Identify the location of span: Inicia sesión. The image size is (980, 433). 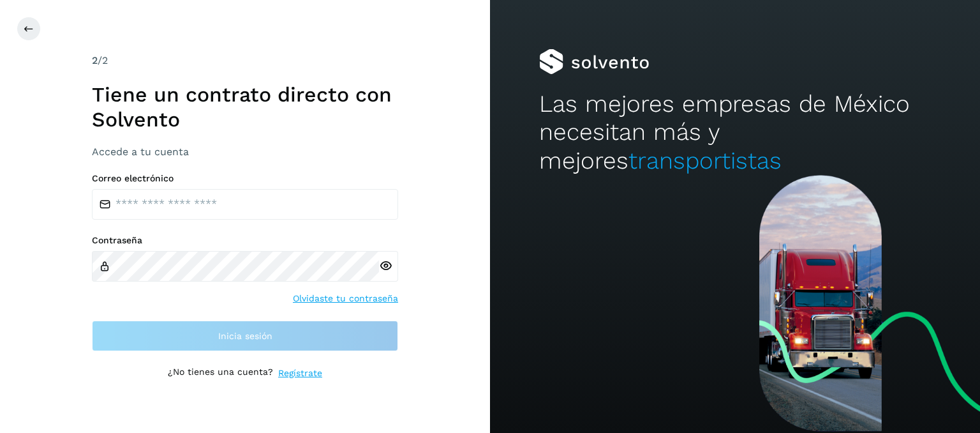
(245, 336).